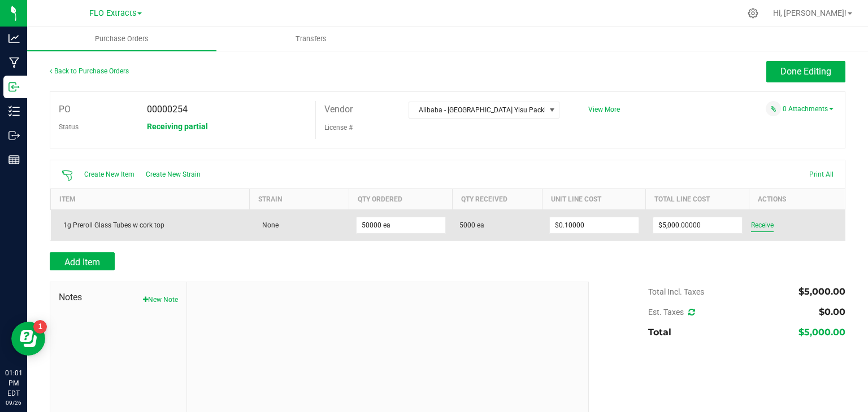 The width and height of the screenshot is (868, 412). What do you see at coordinates (160, 300) in the screenshot?
I see `button: New Note` at bounding box center [160, 300].